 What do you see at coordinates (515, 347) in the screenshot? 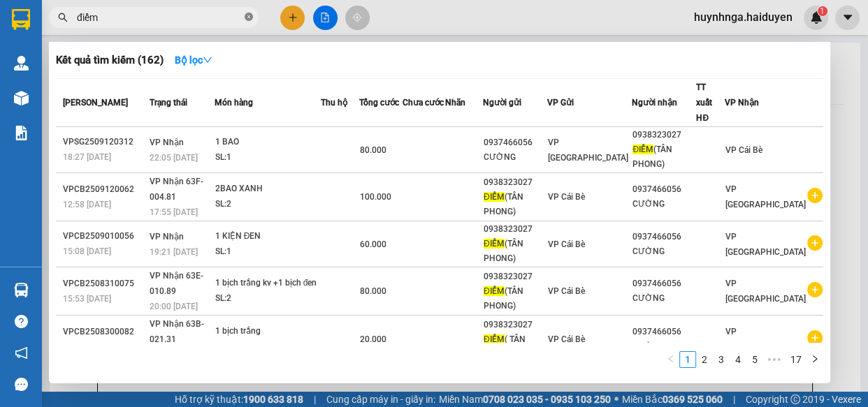
I see `div: ( TÂN PHONG)` at bounding box center [515, 347].